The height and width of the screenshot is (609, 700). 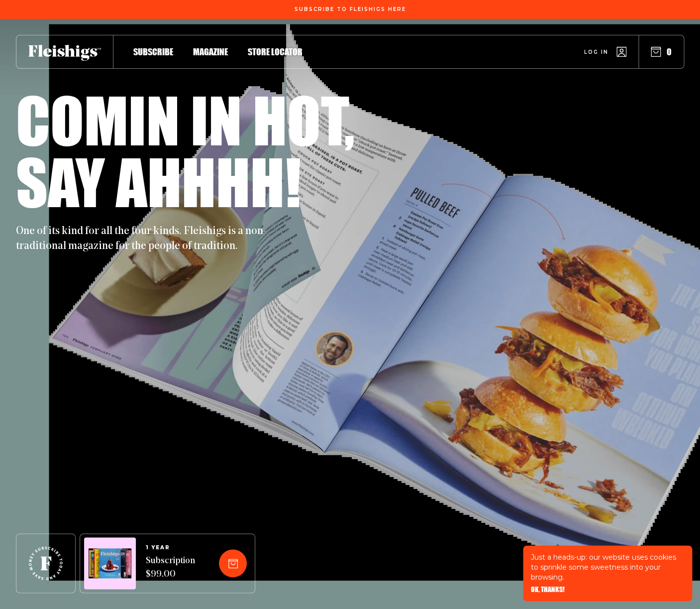 What do you see at coordinates (154, 51) in the screenshot?
I see `a: Subscribe` at bounding box center [154, 51].